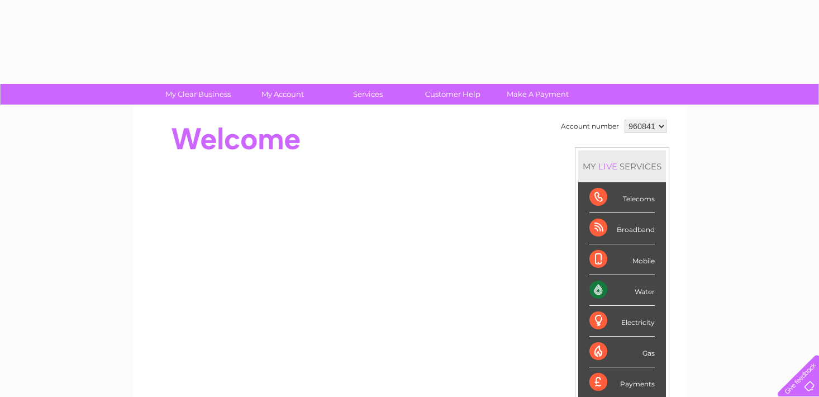 The image size is (819, 397). I want to click on div: Telecoms, so click(622, 197).